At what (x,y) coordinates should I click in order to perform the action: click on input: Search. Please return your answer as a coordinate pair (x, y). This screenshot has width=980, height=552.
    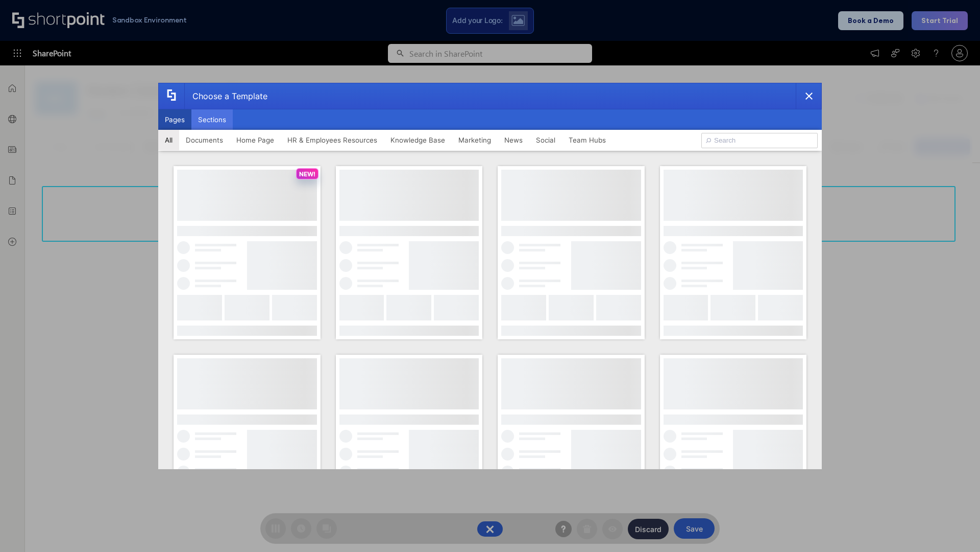
    Looking at the image, I should click on (760, 140).